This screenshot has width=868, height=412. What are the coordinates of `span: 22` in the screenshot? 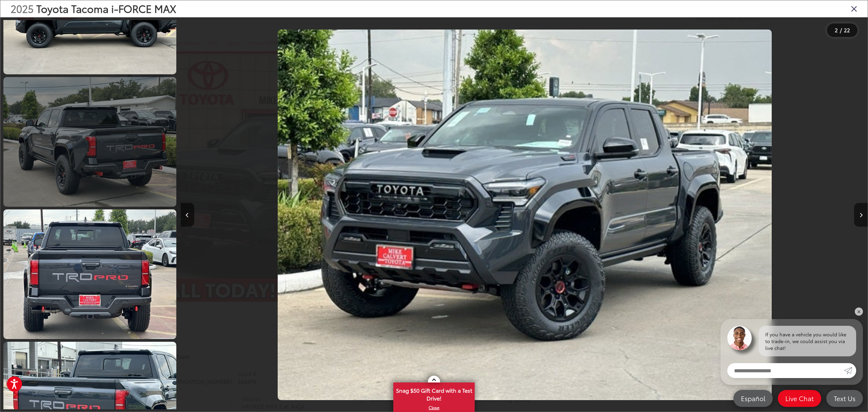 It's located at (847, 30).